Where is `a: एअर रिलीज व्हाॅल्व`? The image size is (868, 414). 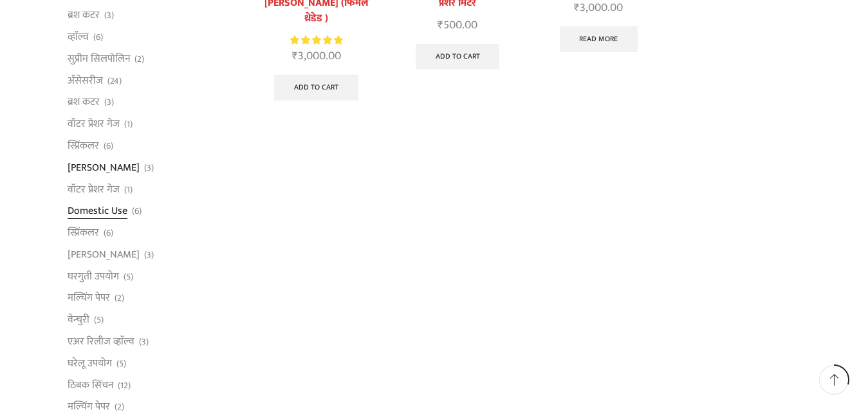 a: एअर रिलीज व्हाॅल्व is located at coordinates (101, 342).